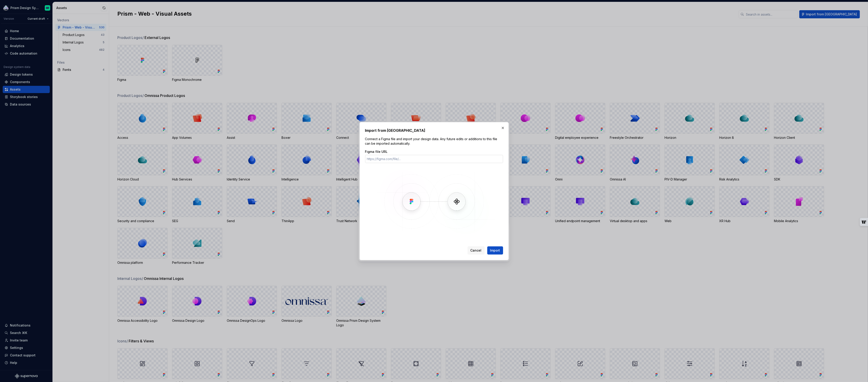  I want to click on button: Cancel, so click(476, 250).